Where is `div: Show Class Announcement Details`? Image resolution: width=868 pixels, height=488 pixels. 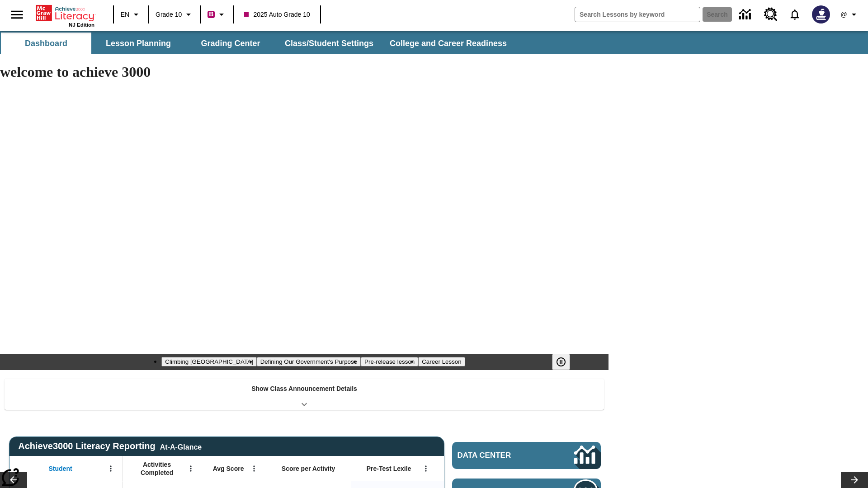
div: Show Class Announcement Details is located at coordinates (304, 394).